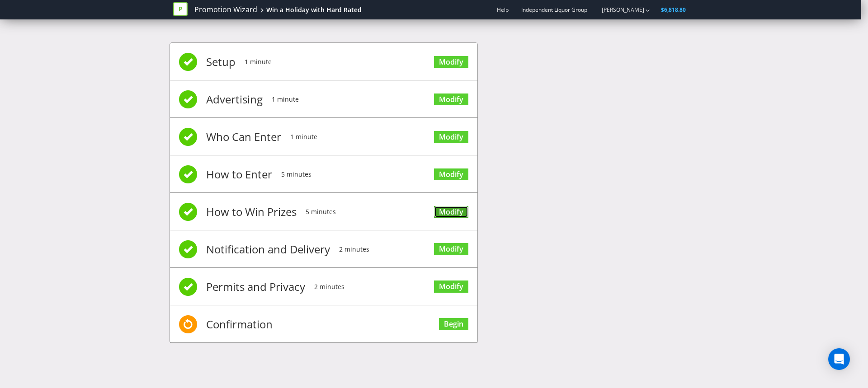 The image size is (868, 388). What do you see at coordinates (243, 137) in the screenshot?
I see `span: Who Can Enter` at bounding box center [243, 137].